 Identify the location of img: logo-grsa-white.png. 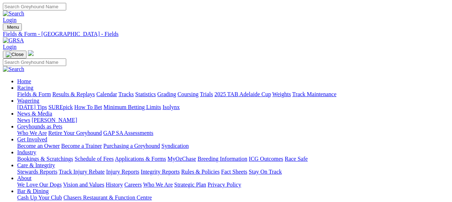
(31, 53).